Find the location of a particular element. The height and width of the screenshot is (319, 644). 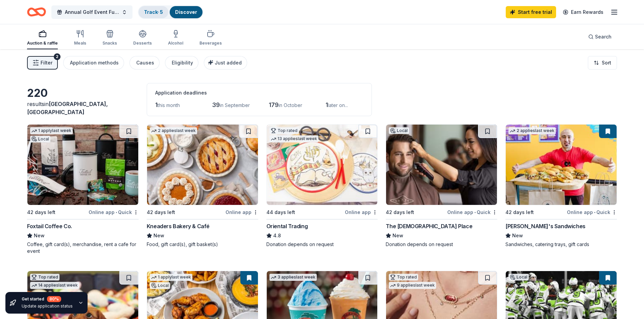

img: Image for The Gents Place is located at coordinates (442, 165).